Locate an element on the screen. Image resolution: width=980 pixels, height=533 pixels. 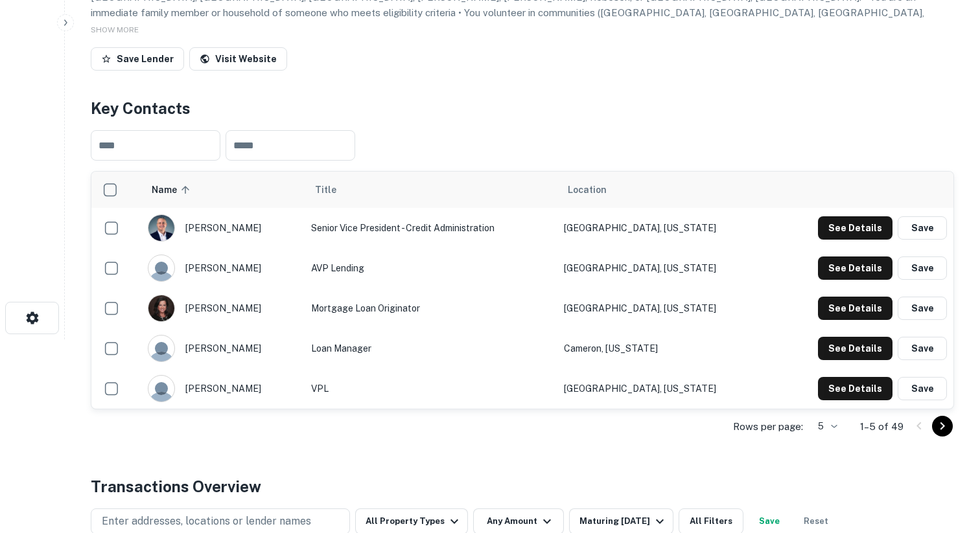
p: Enter addresses, locations or lender names is located at coordinates (206, 521).